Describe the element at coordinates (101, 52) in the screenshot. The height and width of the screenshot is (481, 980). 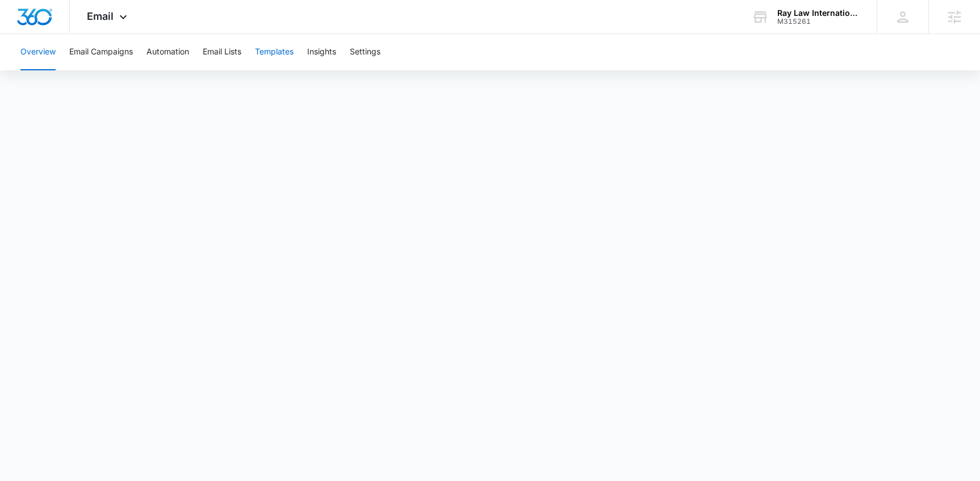
I see `button: Email Campaigns` at that location.